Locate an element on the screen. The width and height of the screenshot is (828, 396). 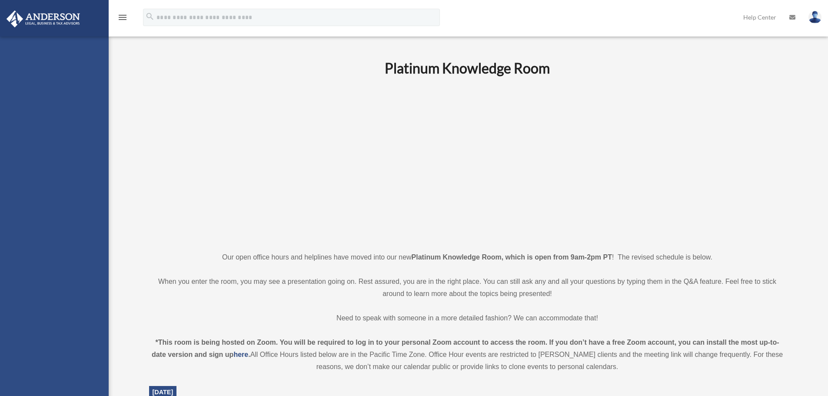
strong: here is located at coordinates (241, 354).